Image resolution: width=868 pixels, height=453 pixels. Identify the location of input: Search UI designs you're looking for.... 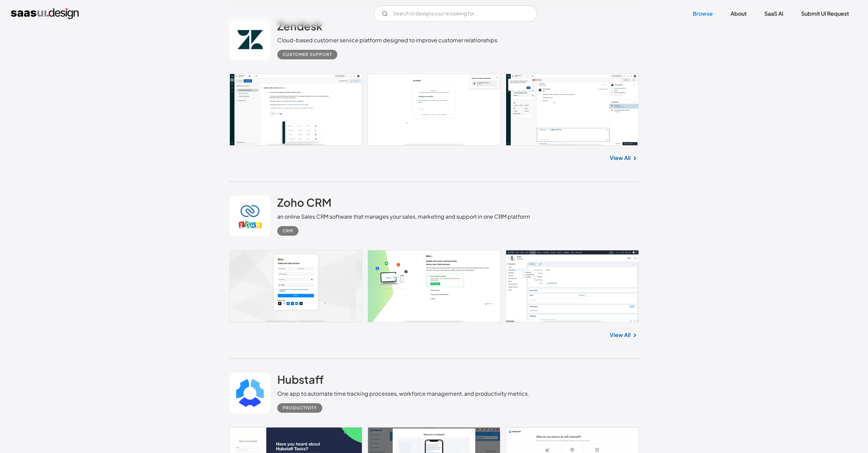
(455, 14).